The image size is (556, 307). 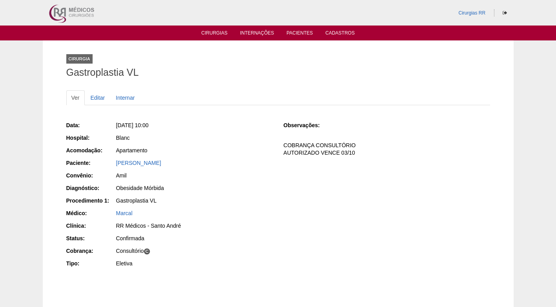 What do you see at coordinates (194, 175) in the screenshot?
I see `div: Amil` at bounding box center [194, 175].